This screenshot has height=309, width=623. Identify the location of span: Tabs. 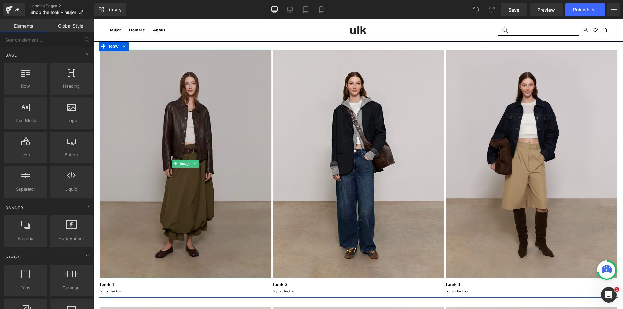
(25, 288).